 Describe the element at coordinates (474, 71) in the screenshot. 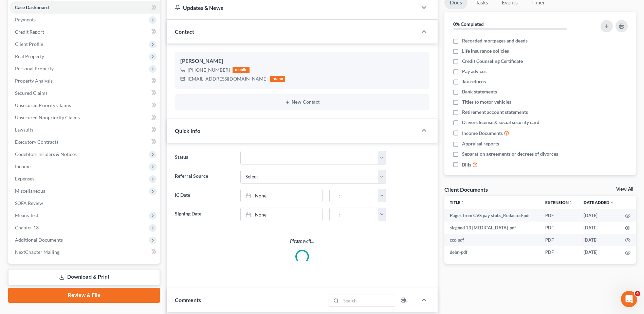

I see `span: Pay advices` at that location.